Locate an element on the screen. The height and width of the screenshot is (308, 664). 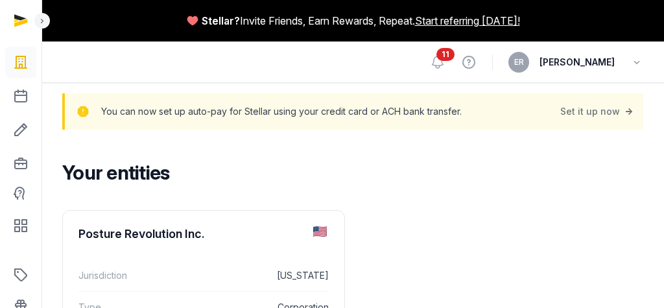
div: Set it up now is located at coordinates (598, 112).